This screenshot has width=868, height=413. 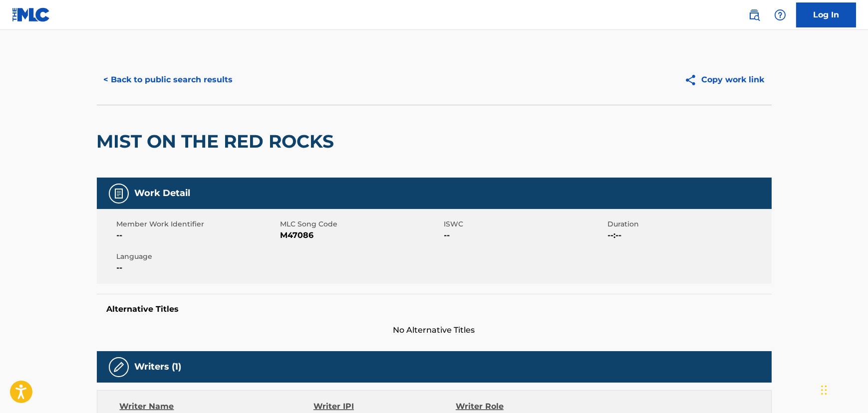 I want to click on span: M47086, so click(x=361, y=236).